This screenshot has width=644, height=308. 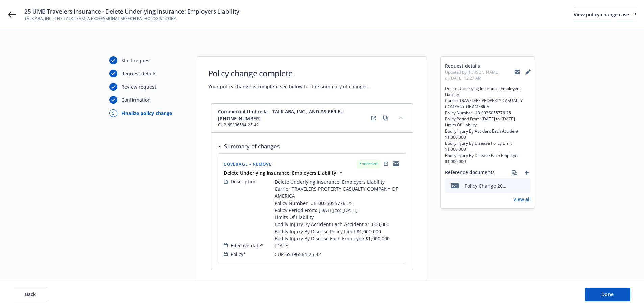 What do you see at coordinates (455, 185) in the screenshot?
I see `span: pdf` at bounding box center [455, 185].